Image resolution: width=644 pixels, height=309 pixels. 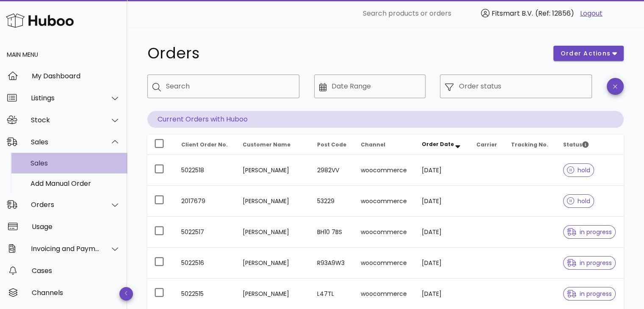 I want to click on p: Current Orders with Huboo, so click(x=385, y=119).